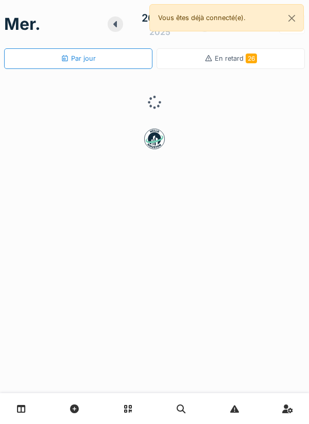  Describe the element at coordinates (78, 58) in the screenshot. I see `div: Par jour` at that location.